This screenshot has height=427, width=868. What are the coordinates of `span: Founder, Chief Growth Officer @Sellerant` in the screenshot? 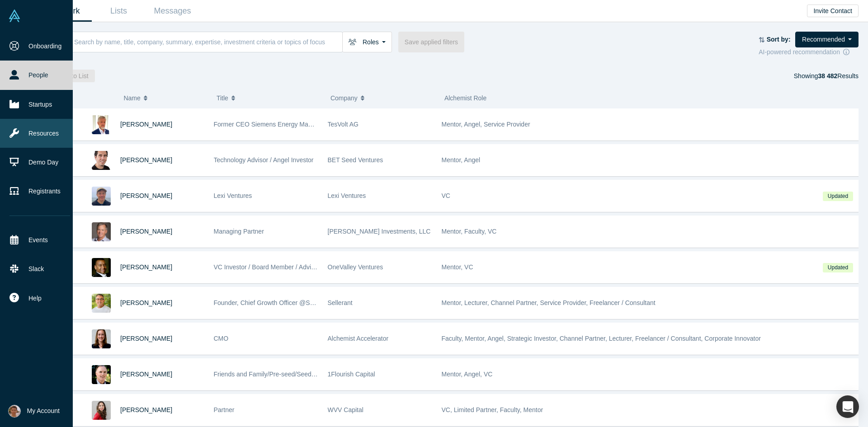 It's located at (273, 303).